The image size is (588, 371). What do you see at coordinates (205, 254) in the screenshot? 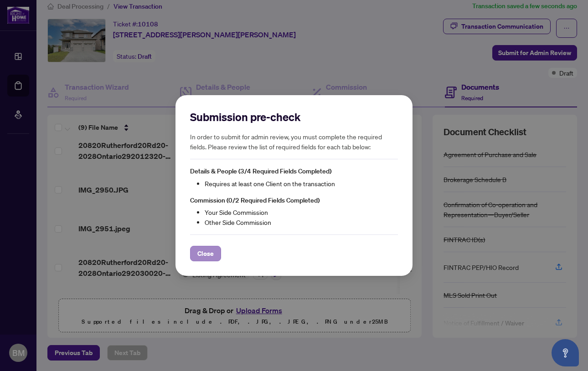
I see `button: Close` at bounding box center [205, 254].